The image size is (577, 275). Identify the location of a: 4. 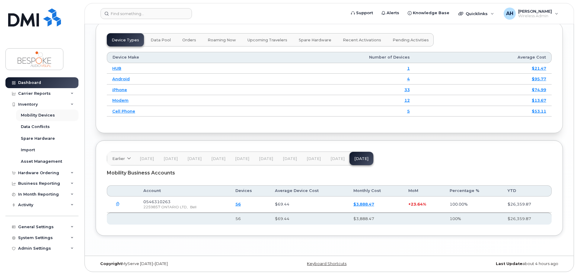
(408, 79).